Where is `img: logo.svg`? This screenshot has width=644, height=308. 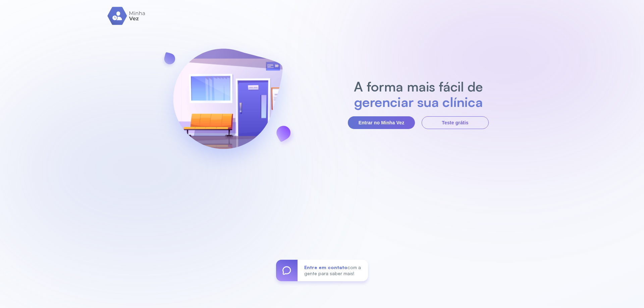
img: logo.svg is located at coordinates (127, 16).